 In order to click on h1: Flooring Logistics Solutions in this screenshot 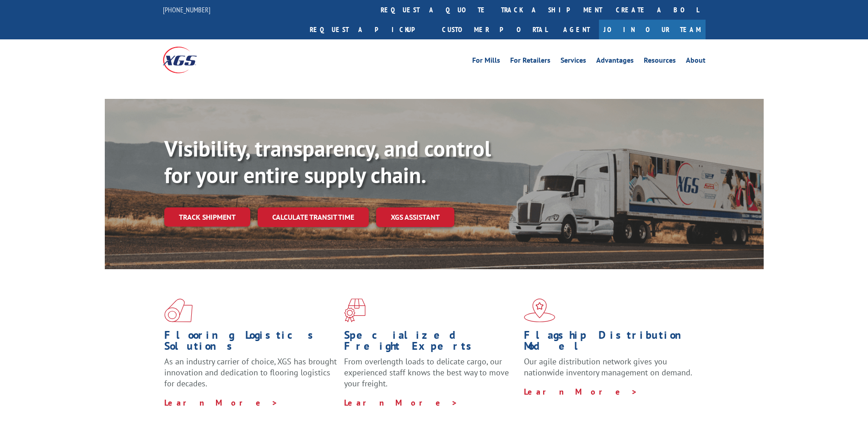, I will do `click(251, 343)`.